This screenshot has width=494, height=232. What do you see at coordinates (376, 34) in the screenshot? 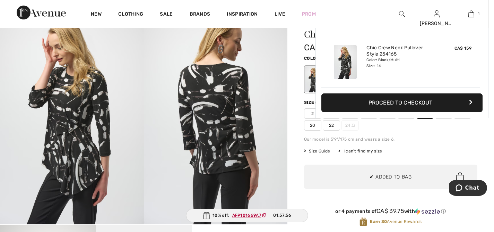
I see `h1: Chic Crew Neck Pullover Style 254165` at bounding box center [376, 34].